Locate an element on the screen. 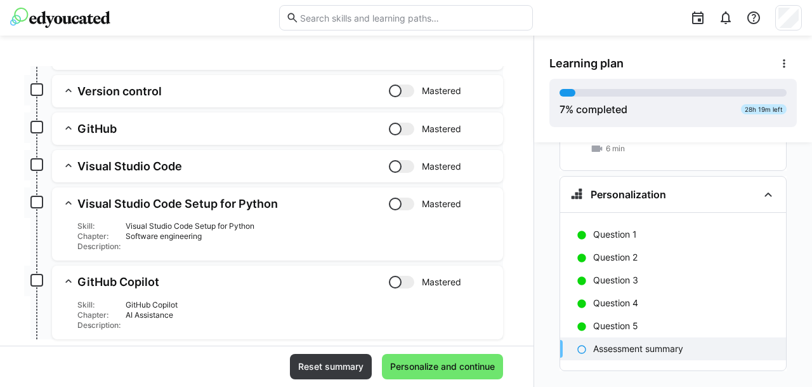  p: Question 4 is located at coordinates (616, 303).